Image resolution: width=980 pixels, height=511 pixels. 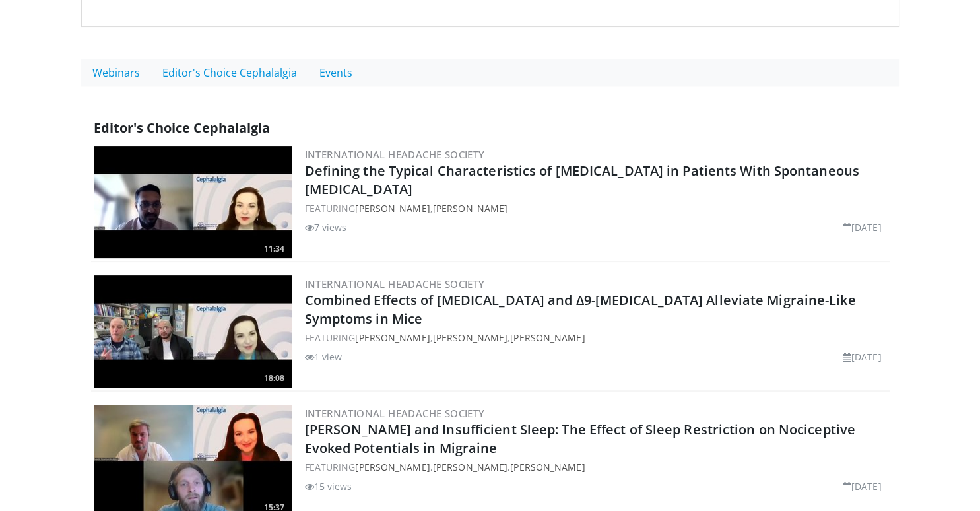 I want to click on img: 41fd86c4-e318-491d-94e8-485495fa4400.300x170_q85_crop-smart_upscale.jpg, so click(x=193, y=202).